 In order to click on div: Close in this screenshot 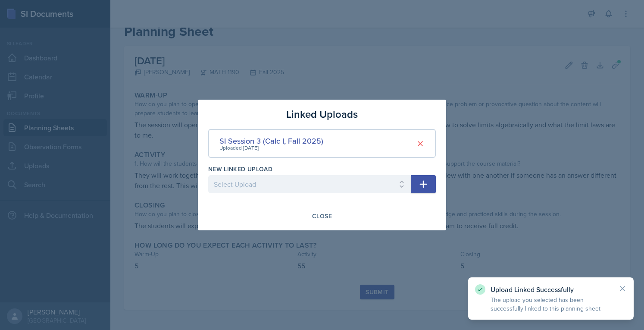, I will do `click(322, 216)`.